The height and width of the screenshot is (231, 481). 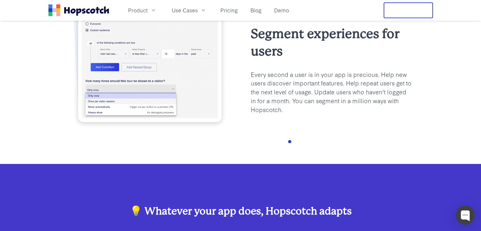 I want to click on button: Use Cases, so click(x=189, y=10).